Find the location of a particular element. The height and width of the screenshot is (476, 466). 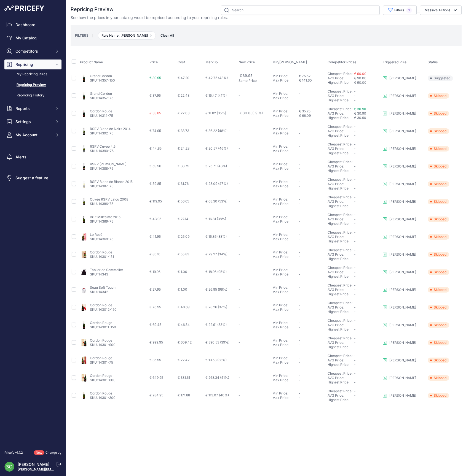

p: Same Price is located at coordinates (254, 81).